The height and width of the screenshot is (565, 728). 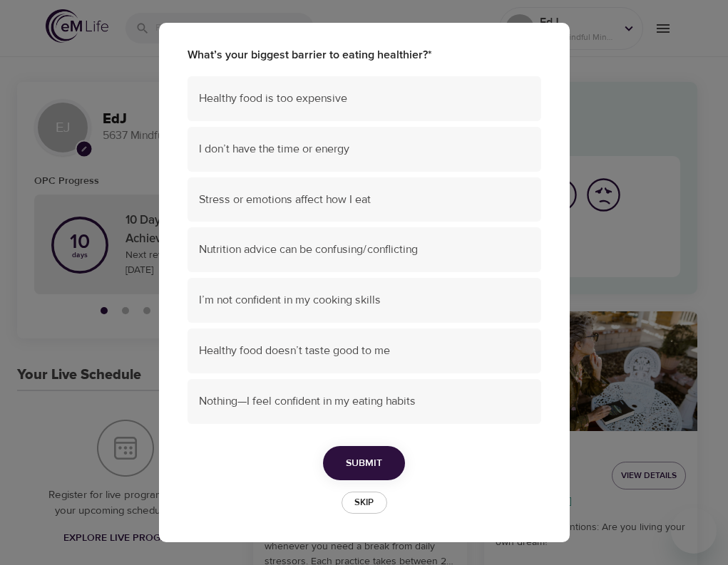 What do you see at coordinates (364, 249) in the screenshot?
I see `span: Nutrition advice can be confusing/conflicting` at bounding box center [364, 249].